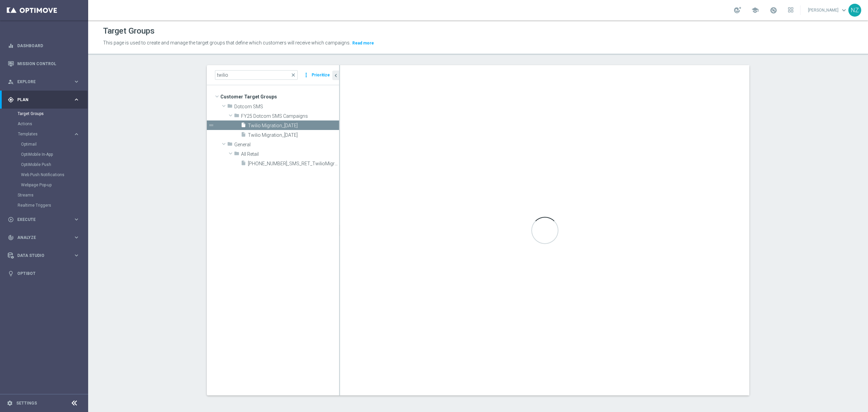 The width and height of the screenshot is (868, 412). I want to click on div: person_search Explore keyboard_arrow_right, so click(44, 82).